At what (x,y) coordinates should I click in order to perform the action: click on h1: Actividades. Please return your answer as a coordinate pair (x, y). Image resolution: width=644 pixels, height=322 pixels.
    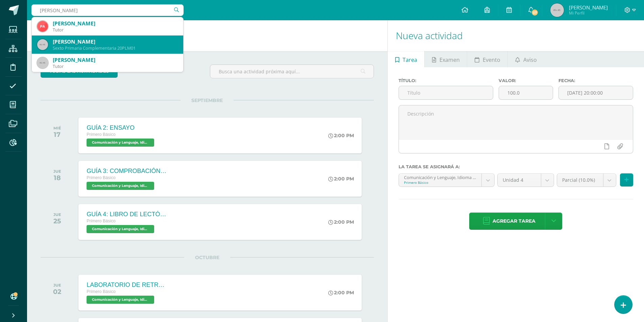
    Looking at the image, I should click on (207, 36).